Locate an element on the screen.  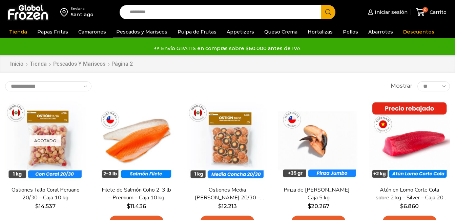
bdi: 6.860 is located at coordinates (409, 206).